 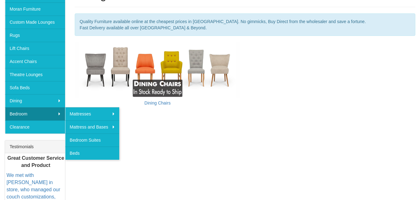 I want to click on a: Rugs, so click(x=35, y=35).